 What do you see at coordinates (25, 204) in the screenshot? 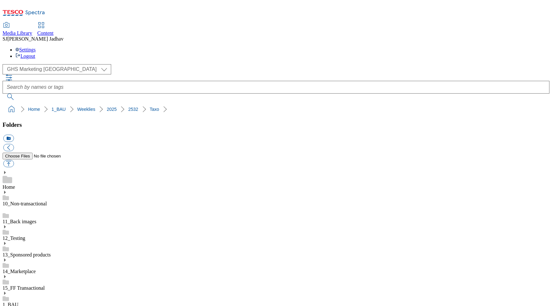
I see `a: 10_Non-transactional` at bounding box center [25, 204].